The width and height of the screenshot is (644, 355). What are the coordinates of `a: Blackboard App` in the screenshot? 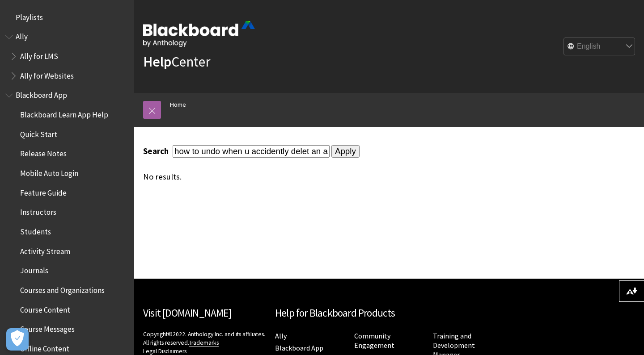 It's located at (299, 348).